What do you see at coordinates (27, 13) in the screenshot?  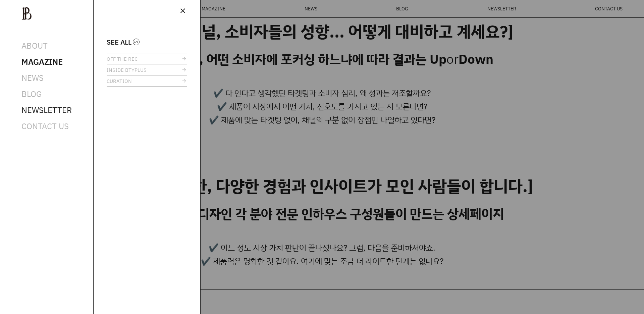 I see `img: ba379d5522eb3.png` at bounding box center [27, 13].